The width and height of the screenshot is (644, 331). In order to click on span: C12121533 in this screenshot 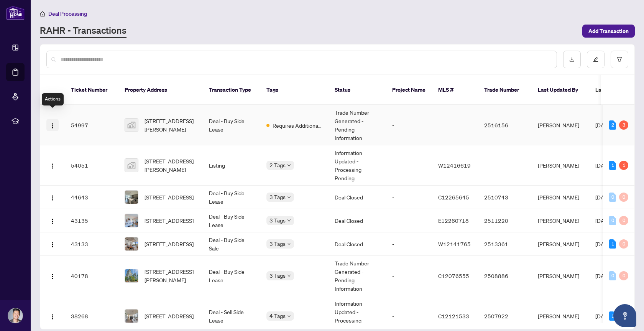, I will do `click(454, 316)`.